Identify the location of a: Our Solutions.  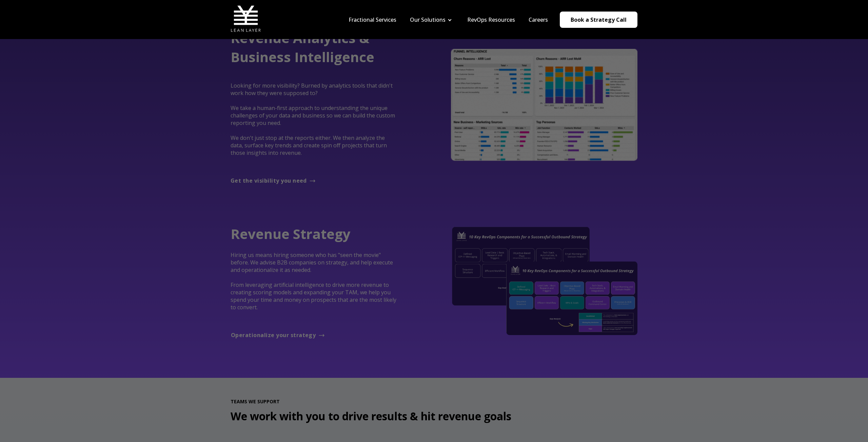
(428, 20).